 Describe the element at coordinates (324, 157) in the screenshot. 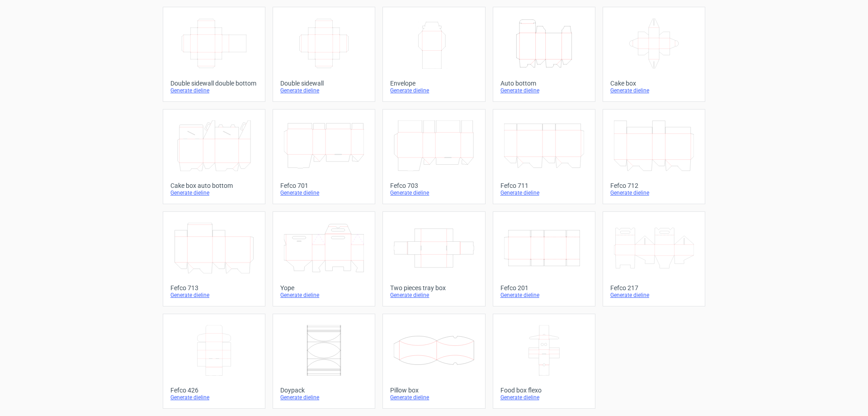

I see `a: Fefco 701Generate dieline` at that location.